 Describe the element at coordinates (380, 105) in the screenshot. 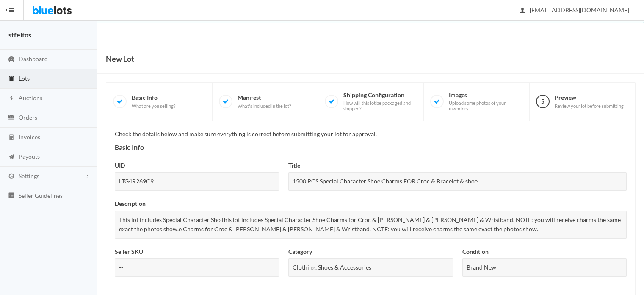

I see `span: How will this lot be packaged and shipped?` at that location.